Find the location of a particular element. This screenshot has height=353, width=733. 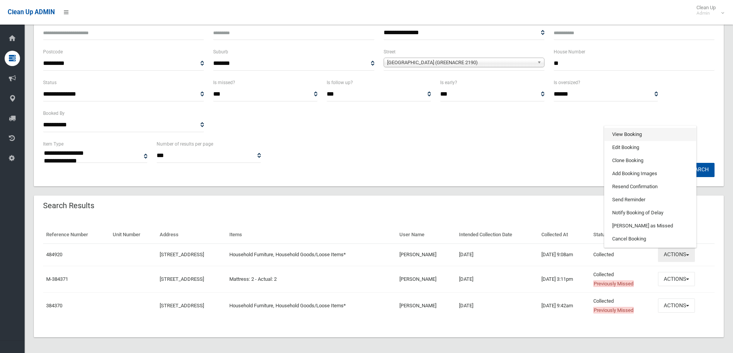

a: 384370 is located at coordinates (54, 306).